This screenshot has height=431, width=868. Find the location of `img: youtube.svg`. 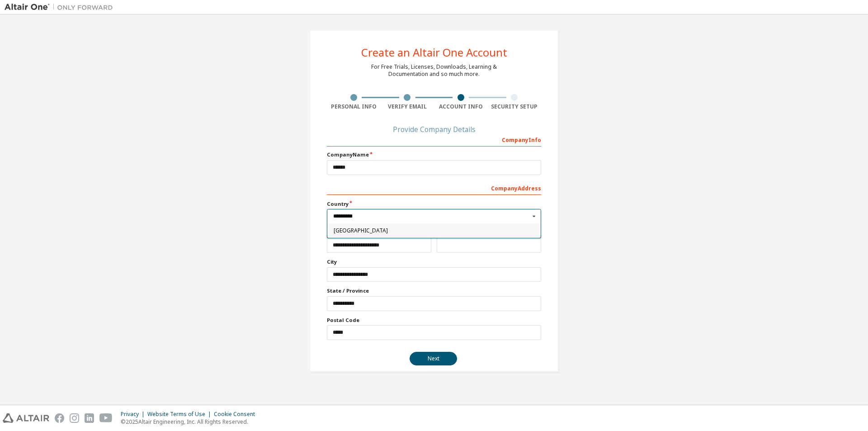

img: youtube.svg is located at coordinates (106, 417).